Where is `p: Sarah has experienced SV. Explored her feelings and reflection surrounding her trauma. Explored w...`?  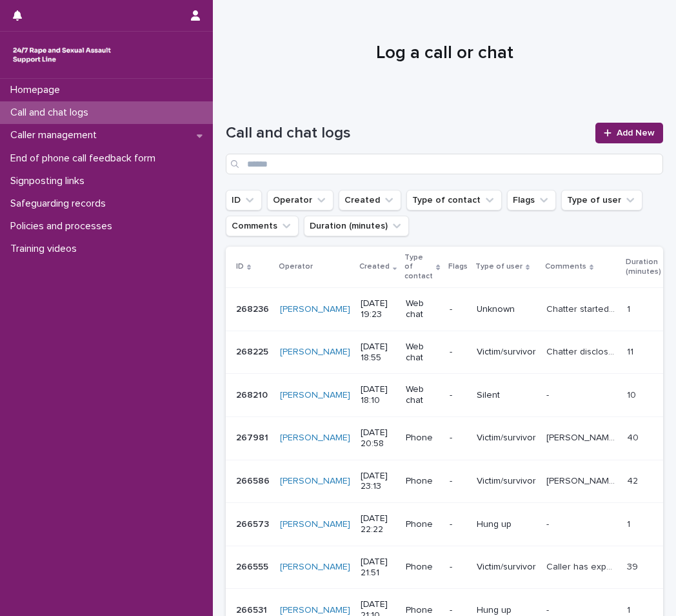
p: Sarah has experienced SV. Explored her feelings and reflection surrounding her trauma. Explored w... is located at coordinates (582, 480).